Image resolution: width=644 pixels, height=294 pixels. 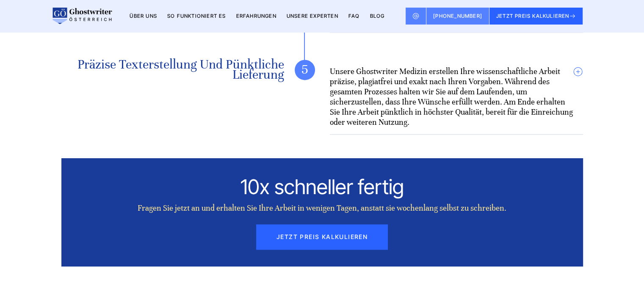 What do you see at coordinates (451, 97) in the screenshot?
I see `h4: Unsere Ghostwriter Medizin erstellen Ihre wissenschaftliche Arbeit präzise, plagiatfrei und exakt...` at bounding box center [451, 97].